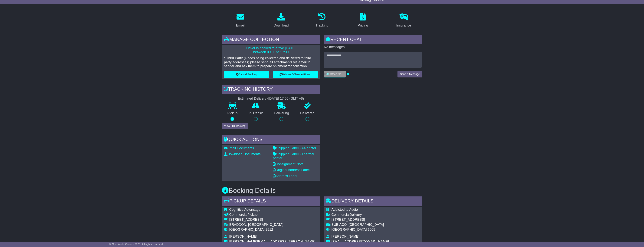 This screenshot has width=644, height=247. What do you see at coordinates (322, 191) in the screenshot?
I see `h3: Booking Details` at bounding box center [322, 191].